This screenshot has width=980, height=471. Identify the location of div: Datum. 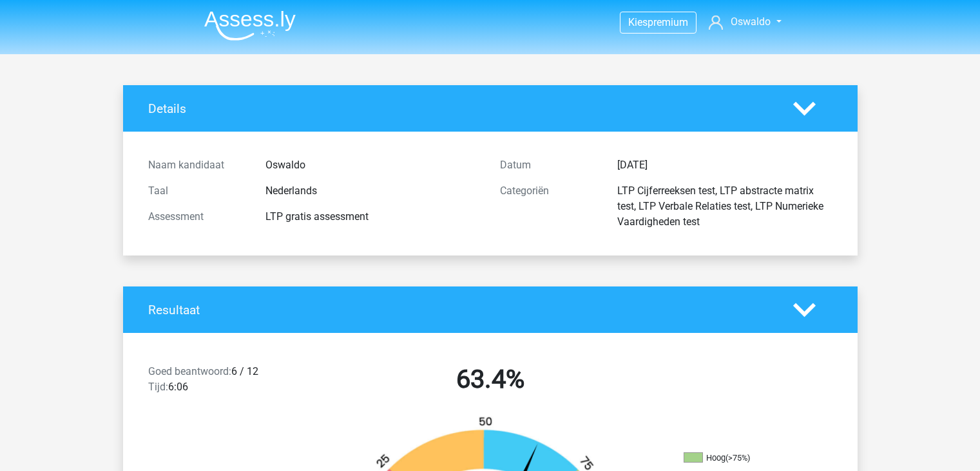
(549, 165).